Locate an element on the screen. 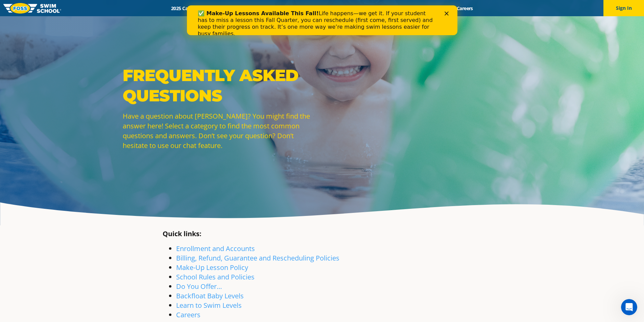 The image size is (644, 322). a: Blog is located at coordinates (440, 8).